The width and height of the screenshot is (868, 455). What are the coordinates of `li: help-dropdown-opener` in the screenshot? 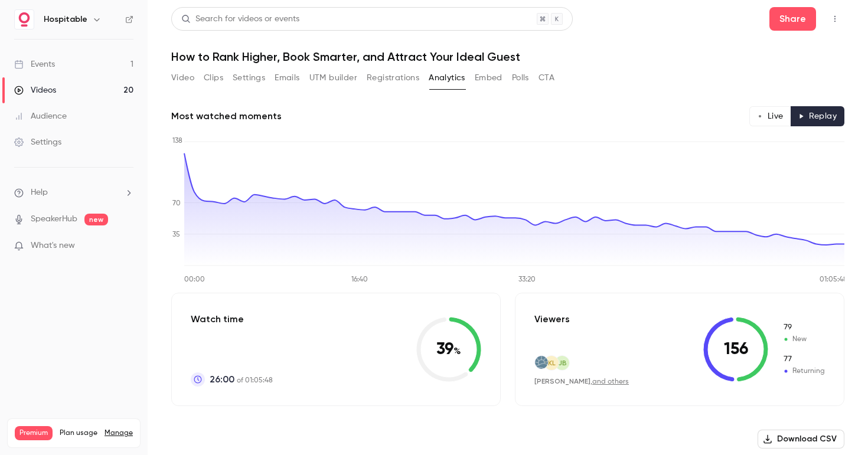 It's located at (74, 192).